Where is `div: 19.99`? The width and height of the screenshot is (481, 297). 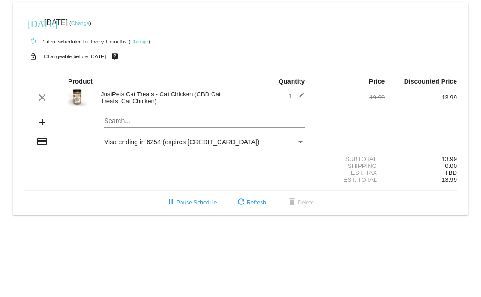 div: 19.99 is located at coordinates (349, 97).